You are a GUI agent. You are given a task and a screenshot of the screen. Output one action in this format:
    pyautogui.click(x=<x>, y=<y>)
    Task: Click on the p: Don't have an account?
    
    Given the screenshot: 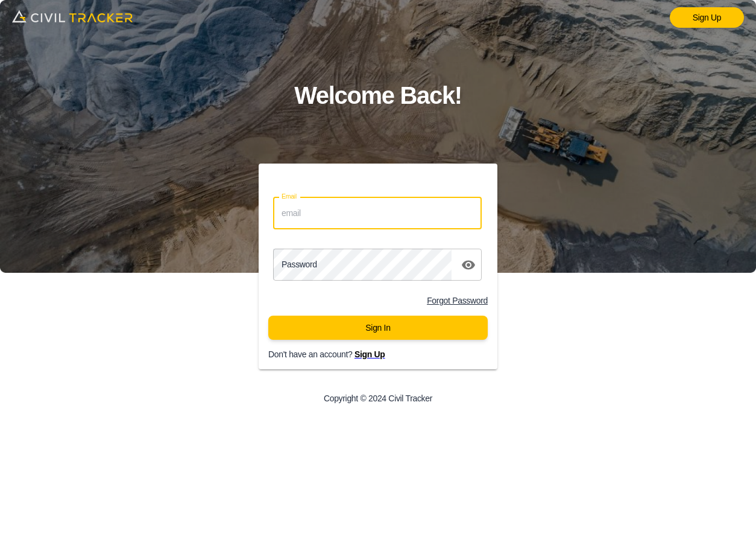 What is the action you would take?
    pyautogui.click(x=388, y=354)
    